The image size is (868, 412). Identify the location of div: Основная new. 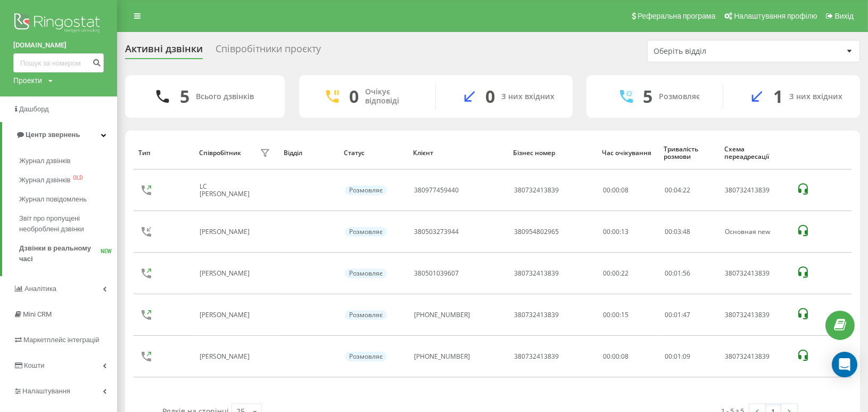
(755, 232).